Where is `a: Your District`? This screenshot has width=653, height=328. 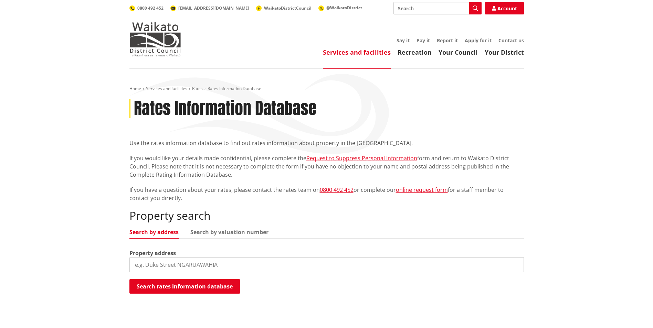
a: Your District is located at coordinates (504, 52).